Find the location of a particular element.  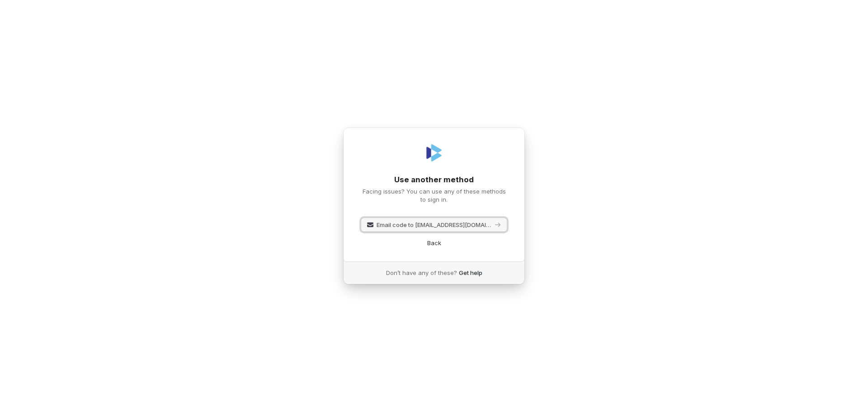

img: Coverbase is located at coordinates (434, 153).